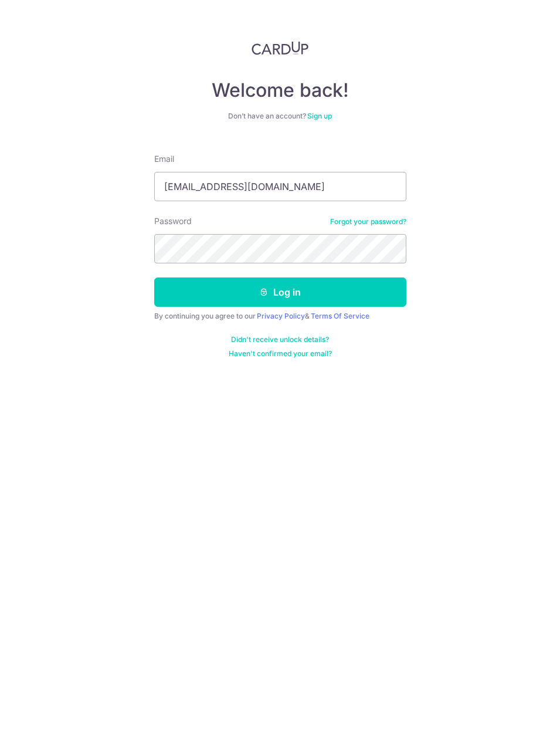 This screenshot has height=745, width=560. I want to click on div: By continuing you agree to our &, so click(280, 316).